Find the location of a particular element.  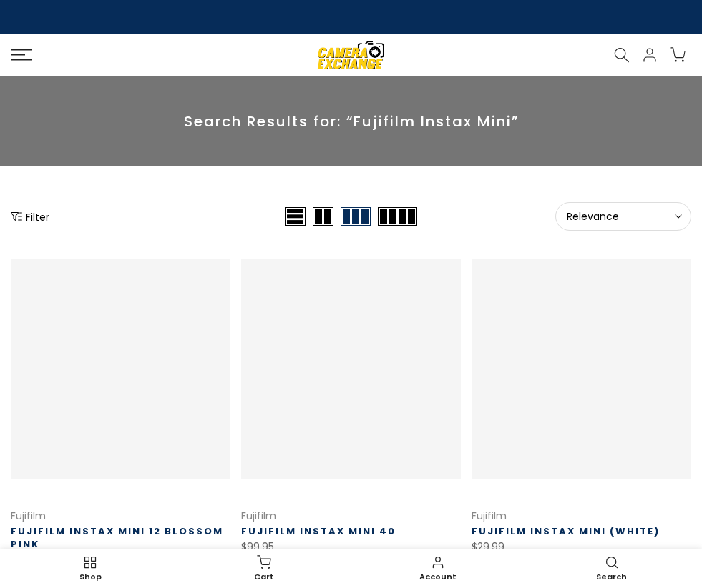

span: Cart is located at coordinates (264, 577).